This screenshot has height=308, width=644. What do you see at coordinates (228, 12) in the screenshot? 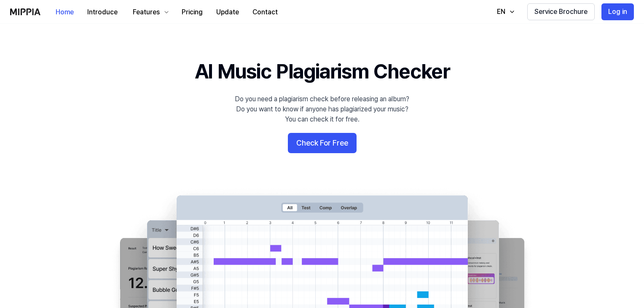
I see `a: Update` at bounding box center [228, 12].